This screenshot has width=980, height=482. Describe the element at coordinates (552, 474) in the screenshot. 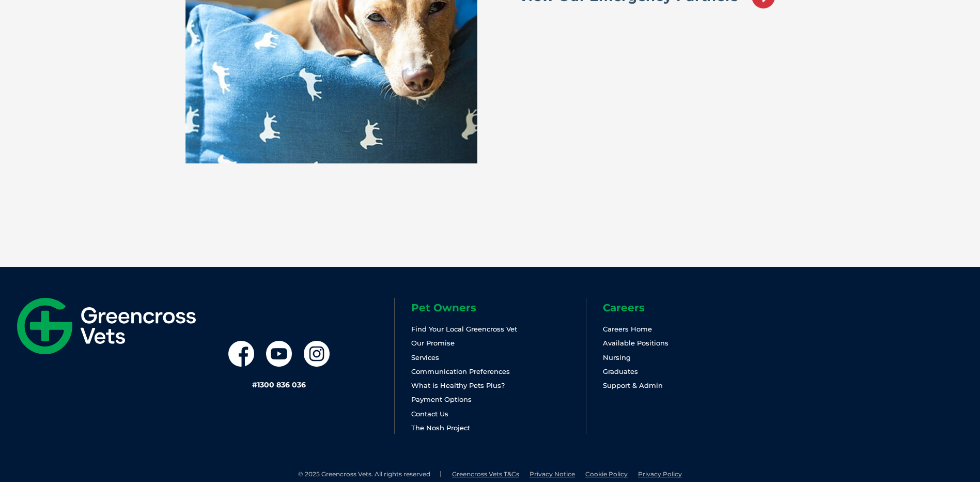

I see `a: Privacy Notice` at that location.